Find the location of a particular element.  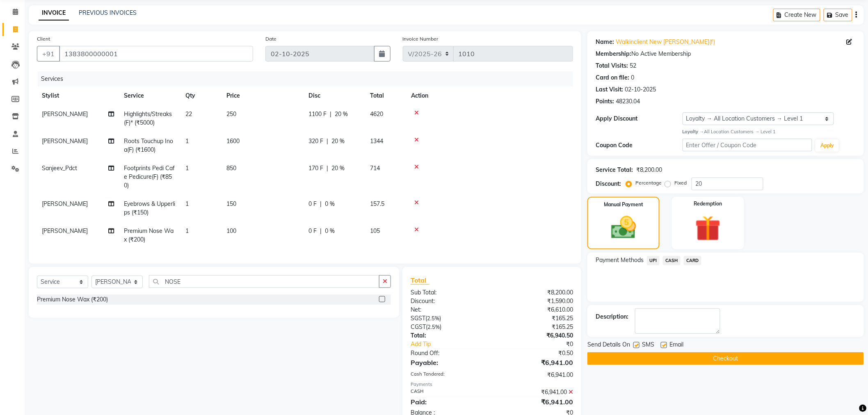

span: 250 is located at coordinates (231, 114).